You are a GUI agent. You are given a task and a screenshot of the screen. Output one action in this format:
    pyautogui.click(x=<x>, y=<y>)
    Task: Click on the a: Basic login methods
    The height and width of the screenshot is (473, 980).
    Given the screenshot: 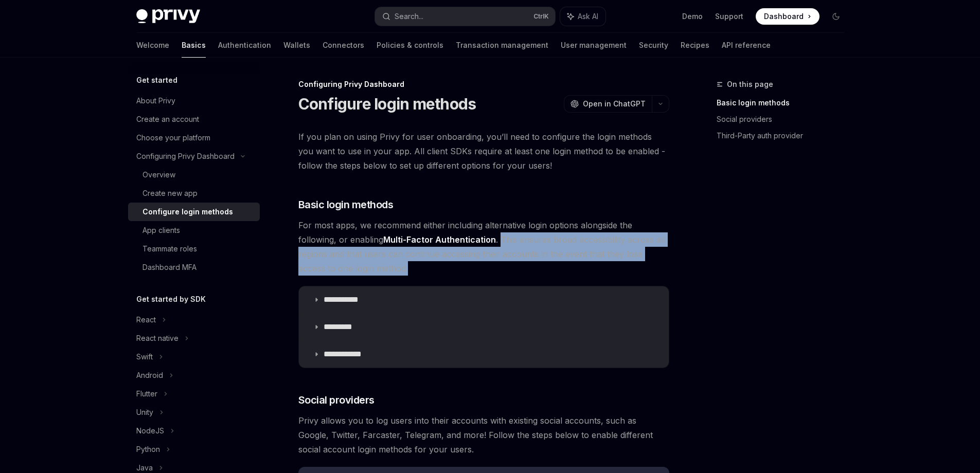 What is the action you would take?
    pyautogui.click(x=785, y=103)
    